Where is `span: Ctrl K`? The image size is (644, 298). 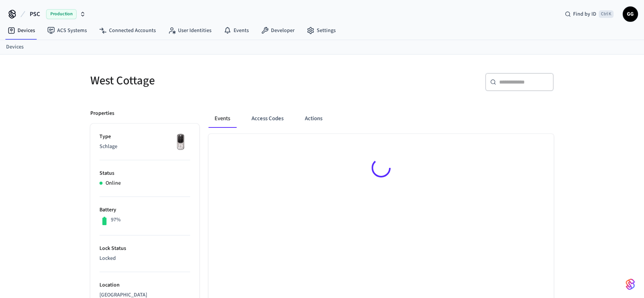 span: Ctrl K is located at coordinates (606, 14).